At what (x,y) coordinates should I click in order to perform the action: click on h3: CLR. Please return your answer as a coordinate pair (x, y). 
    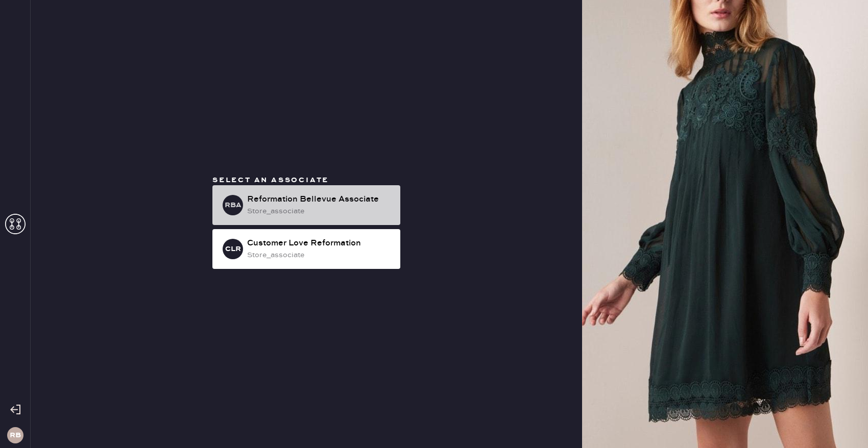
    Looking at the image, I should click on (233, 249).